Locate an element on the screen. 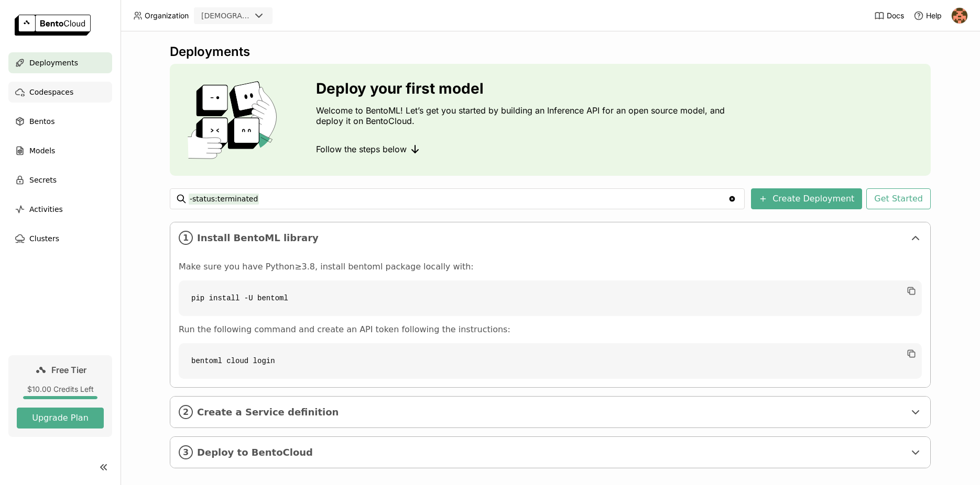 This screenshot has width=980, height=485. p: Run the following command and create an API token following the instructions: is located at coordinates (550, 330).